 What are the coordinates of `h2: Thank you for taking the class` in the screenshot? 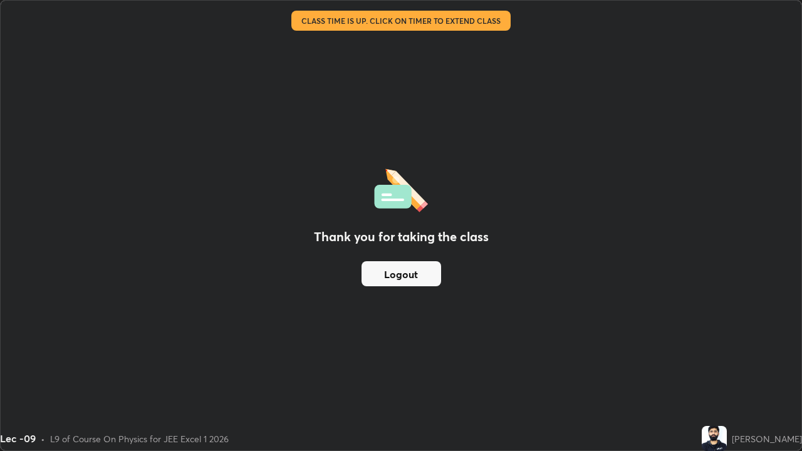 It's located at (401, 237).